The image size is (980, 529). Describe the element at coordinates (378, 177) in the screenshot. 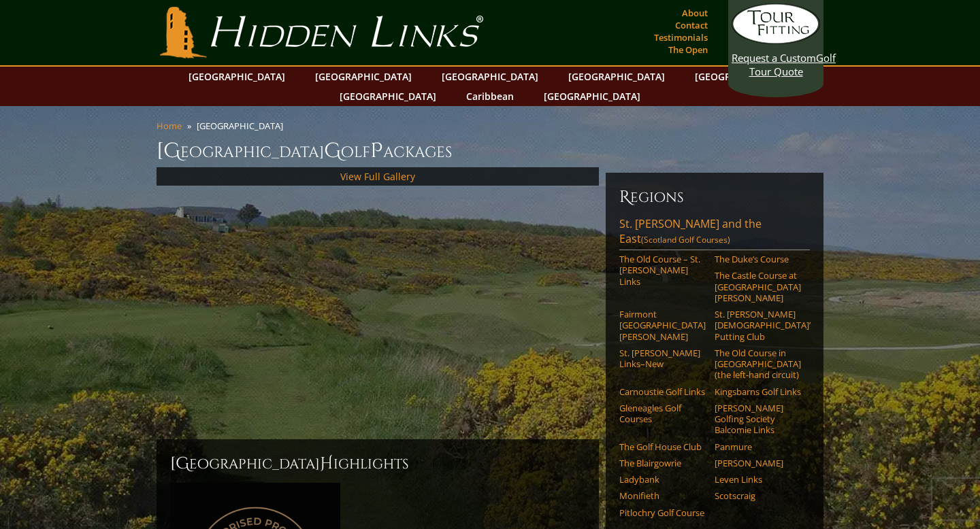

I see `a: View Full Gallery` at that location.